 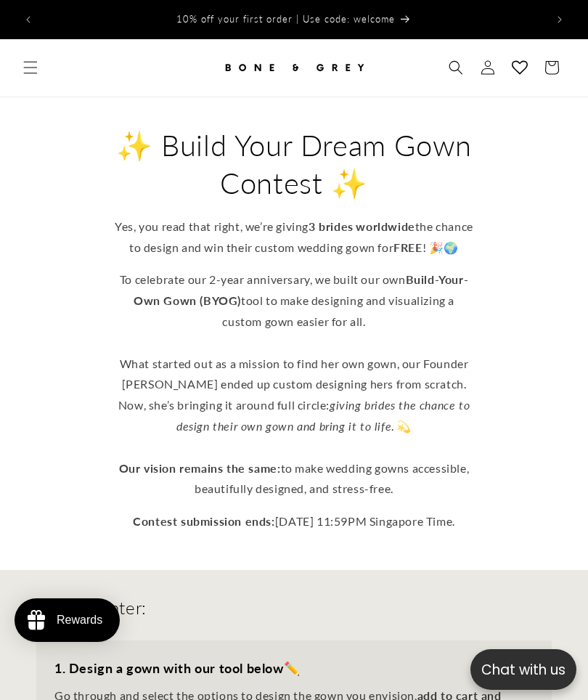 I want to click on a: Bone and Grey Bridal, so click(x=294, y=68).